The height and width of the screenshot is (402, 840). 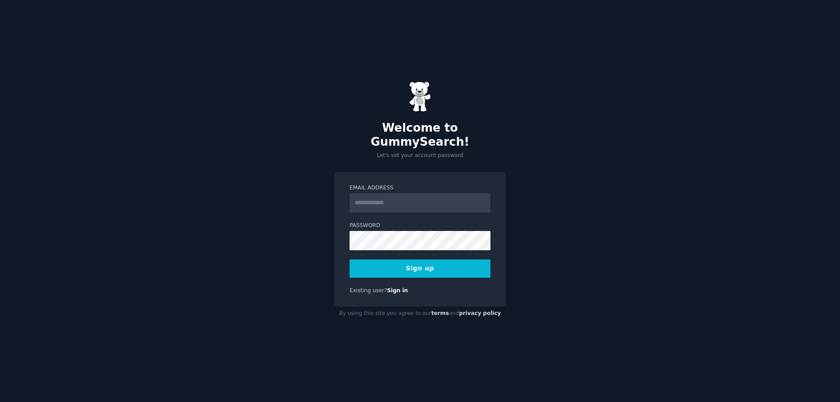 What do you see at coordinates (368, 290) in the screenshot?
I see `span: Existing user?` at bounding box center [368, 290].